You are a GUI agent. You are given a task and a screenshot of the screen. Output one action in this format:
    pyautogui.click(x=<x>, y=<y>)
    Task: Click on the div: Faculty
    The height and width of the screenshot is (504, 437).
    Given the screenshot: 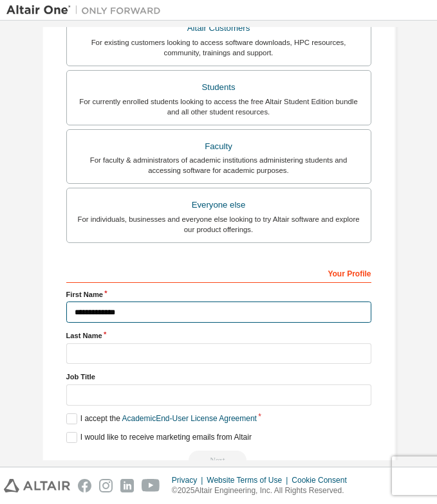 What is the action you would take?
    pyautogui.click(x=218, y=146)
    